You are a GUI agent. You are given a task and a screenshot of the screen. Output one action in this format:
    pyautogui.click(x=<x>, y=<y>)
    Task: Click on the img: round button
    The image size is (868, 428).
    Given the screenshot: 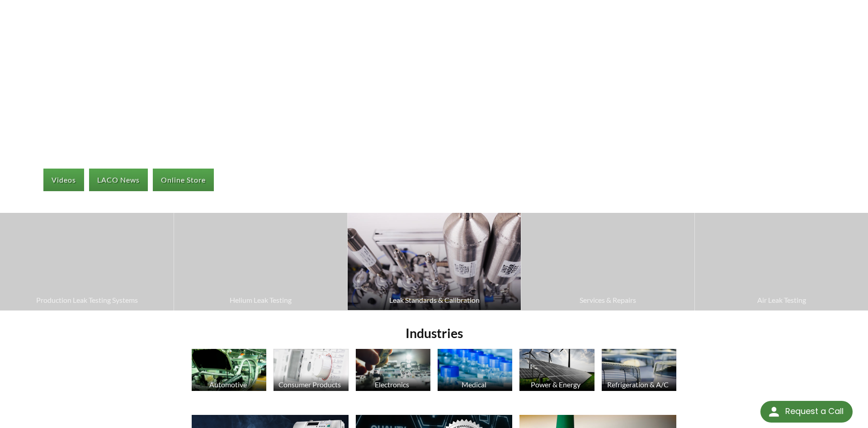 What is the action you would take?
    pyautogui.click(x=774, y=412)
    